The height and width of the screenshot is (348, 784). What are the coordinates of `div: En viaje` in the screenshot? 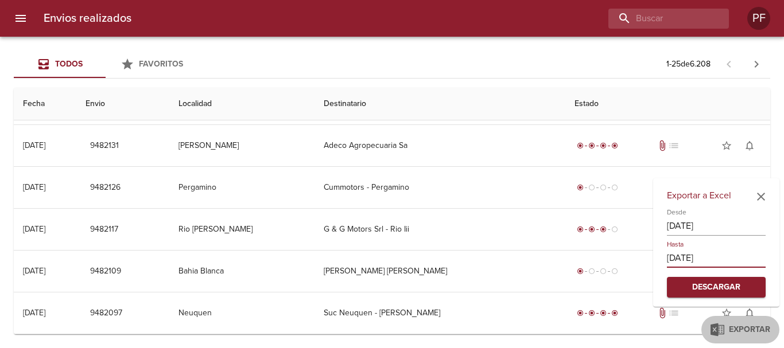 It's located at (597, 230).